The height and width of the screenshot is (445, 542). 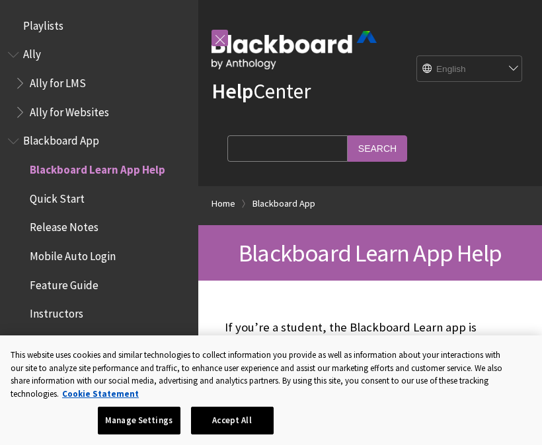 I want to click on span: Ally for LMS, so click(x=57, y=81).